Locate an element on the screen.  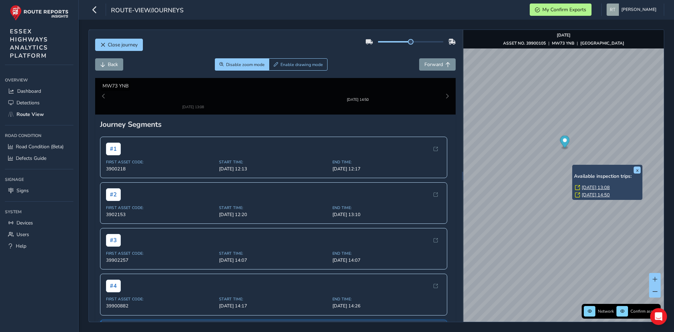
h6: Available inspection trips: is located at coordinates (607, 176).